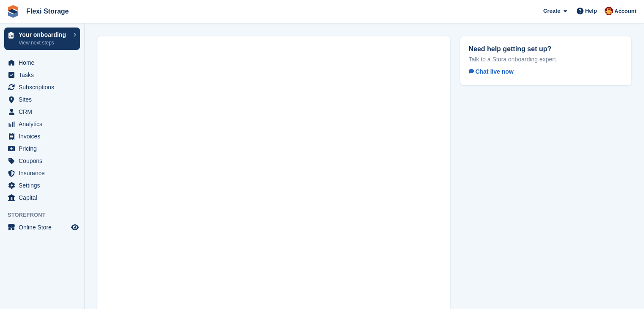 The height and width of the screenshot is (309, 644). I want to click on span: Subscriptions, so click(44, 87).